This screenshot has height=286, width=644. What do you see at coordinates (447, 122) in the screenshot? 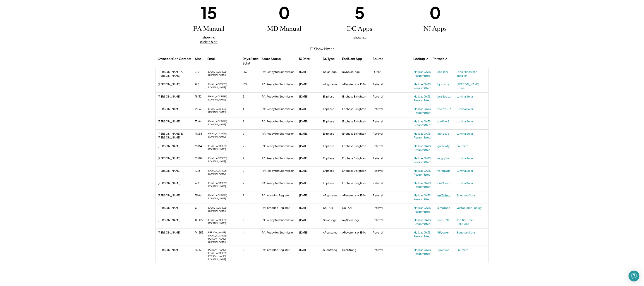
I see `a: coz5vtc3` at bounding box center [447, 122].